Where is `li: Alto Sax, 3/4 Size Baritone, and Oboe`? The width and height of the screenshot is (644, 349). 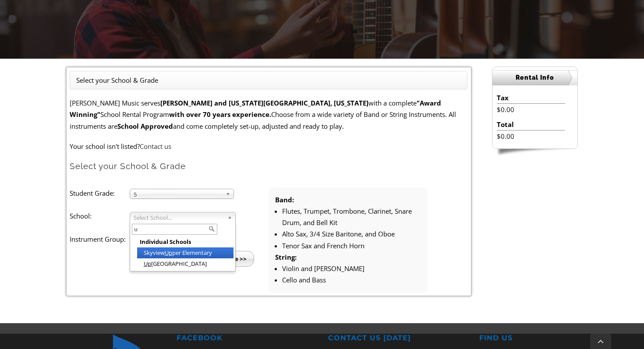
li: Alto Sax, 3/4 Size Baritone, and Oboe is located at coordinates (351, 234).